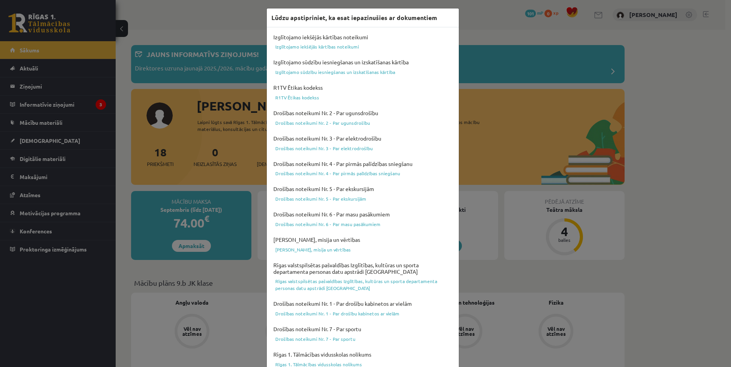  I want to click on a: R1TV Ētikas kodekss, so click(363, 98).